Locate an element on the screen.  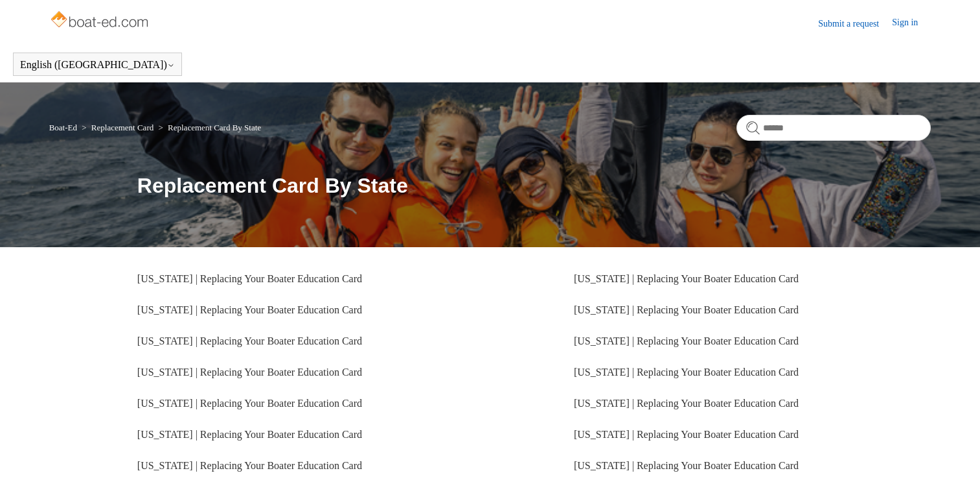
a: Replacement Card By State is located at coordinates (215, 127).